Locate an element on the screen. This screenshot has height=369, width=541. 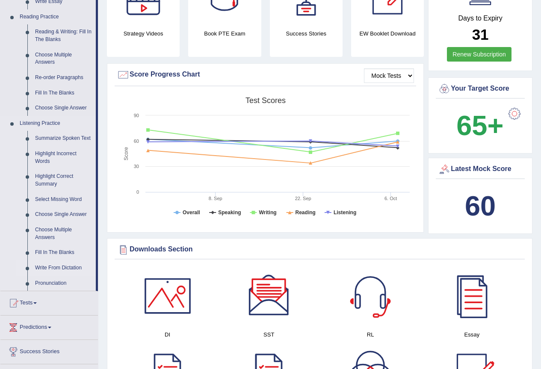
div: Score Progress Chart is located at coordinates (265, 75).